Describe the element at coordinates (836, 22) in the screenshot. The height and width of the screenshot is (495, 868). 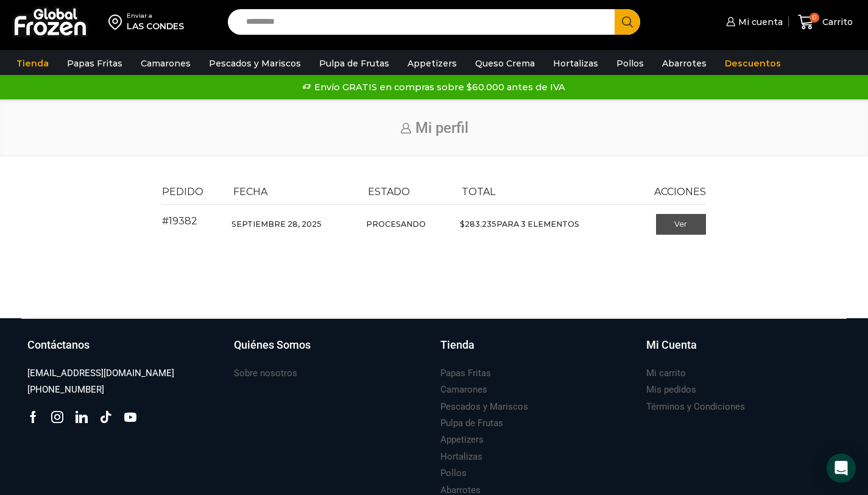
I see `span: Carrito` at that location.